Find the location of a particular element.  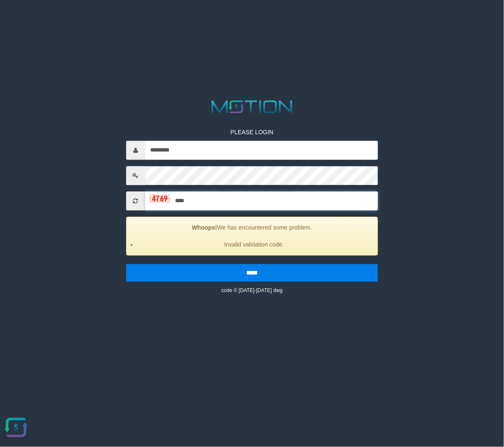

p: PLEASE LOGIN is located at coordinates (252, 133).